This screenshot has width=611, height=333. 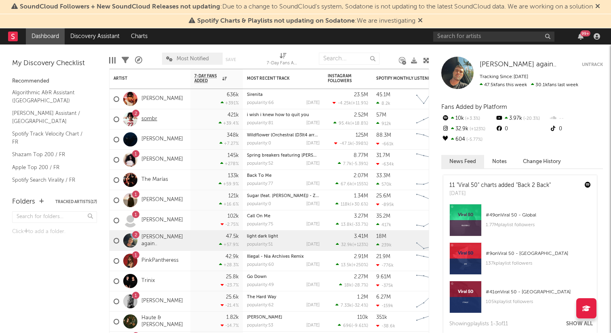 I want to click on button: Untrack, so click(x=592, y=65).